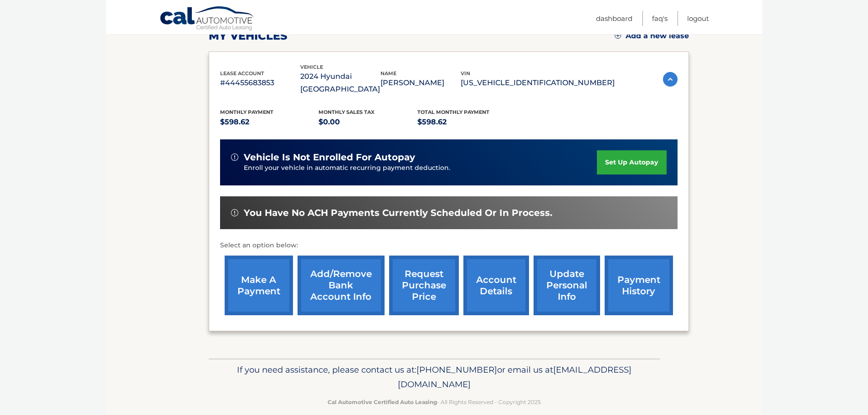  Describe the element at coordinates (388, 74) in the screenshot. I see `span: name` at that location.